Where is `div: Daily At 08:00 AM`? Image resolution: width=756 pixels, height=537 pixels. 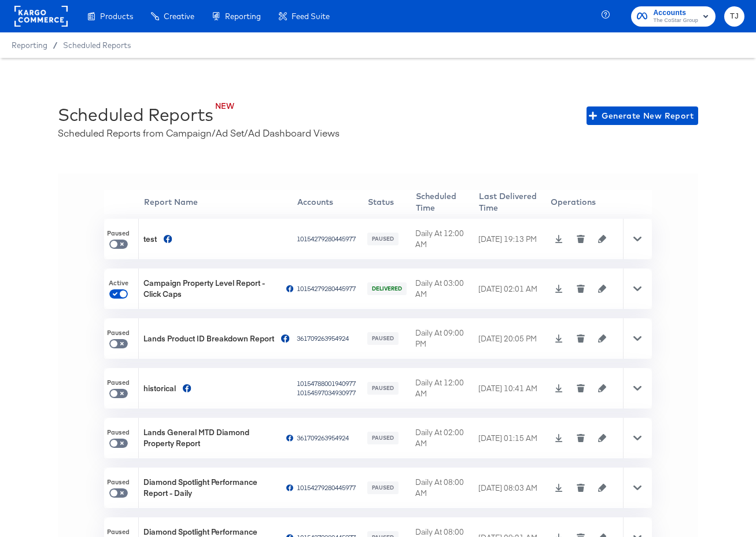 div: Daily At 08:00 AM is located at coordinates (445, 487).